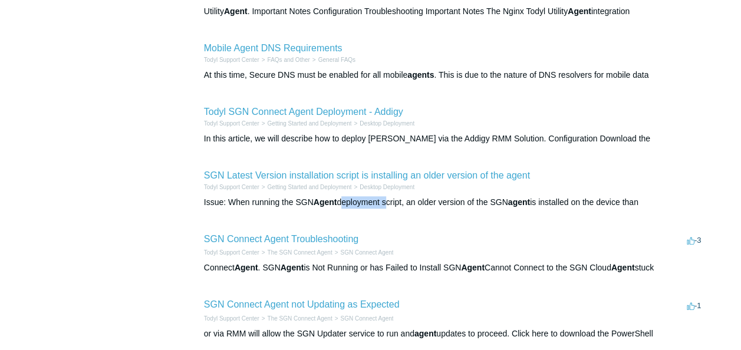 The width and height of the screenshot is (741, 350). What do you see at coordinates (694, 305) in the screenshot?
I see `span: -1` at bounding box center [694, 305].